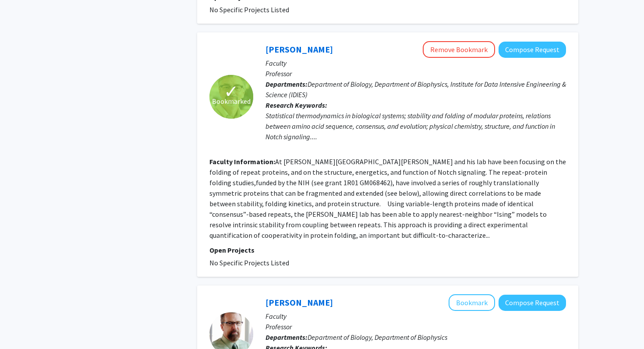 Image resolution: width=644 pixels, height=349 pixels. Describe the element at coordinates (296, 105) in the screenshot. I see `b: Research Keywords:` at that location.